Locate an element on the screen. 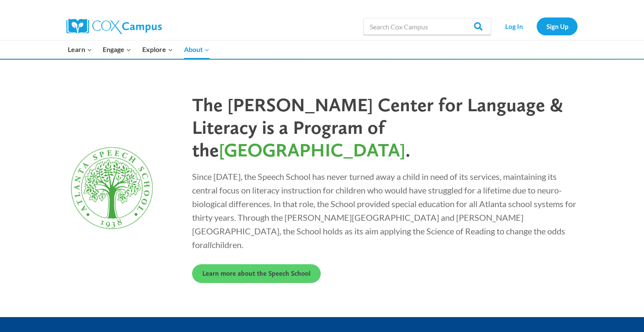 This screenshot has width=644, height=332. img: Cox Campus is located at coordinates (114, 27).